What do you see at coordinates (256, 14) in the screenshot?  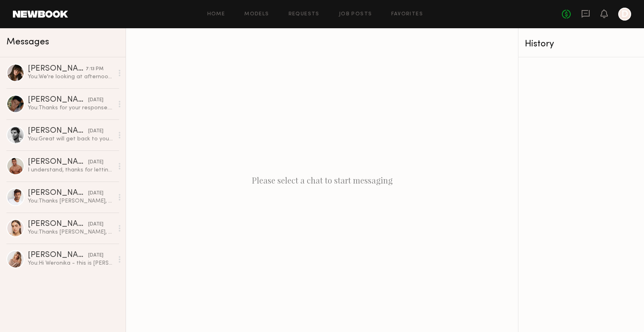 I see `a: Models` at bounding box center [256, 14].